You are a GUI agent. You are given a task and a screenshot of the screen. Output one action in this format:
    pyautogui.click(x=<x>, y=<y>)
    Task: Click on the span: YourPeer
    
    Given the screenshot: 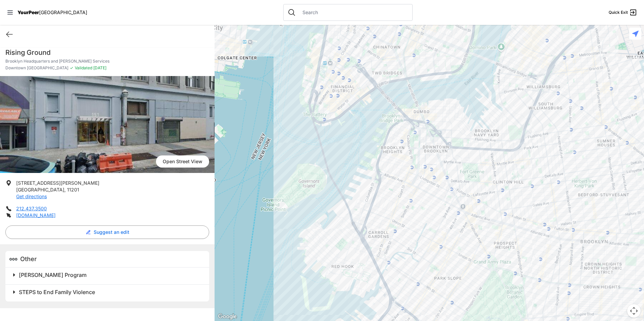 What is the action you would take?
    pyautogui.click(x=29, y=12)
    